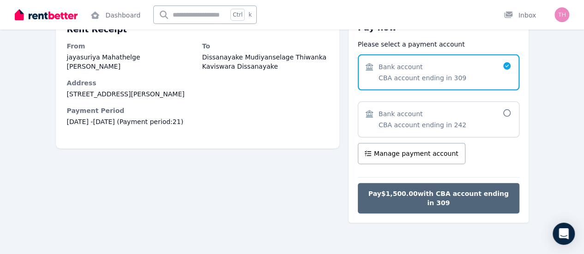 The width and height of the screenshot is (584, 254). Describe the element at coordinates (250, 15) in the screenshot. I see `span: k` at that location.